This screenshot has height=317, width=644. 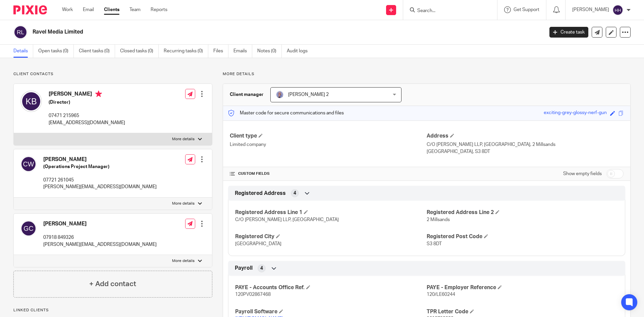 What do you see at coordinates (111, 10) in the screenshot?
I see `a: Clients` at bounding box center [111, 10].